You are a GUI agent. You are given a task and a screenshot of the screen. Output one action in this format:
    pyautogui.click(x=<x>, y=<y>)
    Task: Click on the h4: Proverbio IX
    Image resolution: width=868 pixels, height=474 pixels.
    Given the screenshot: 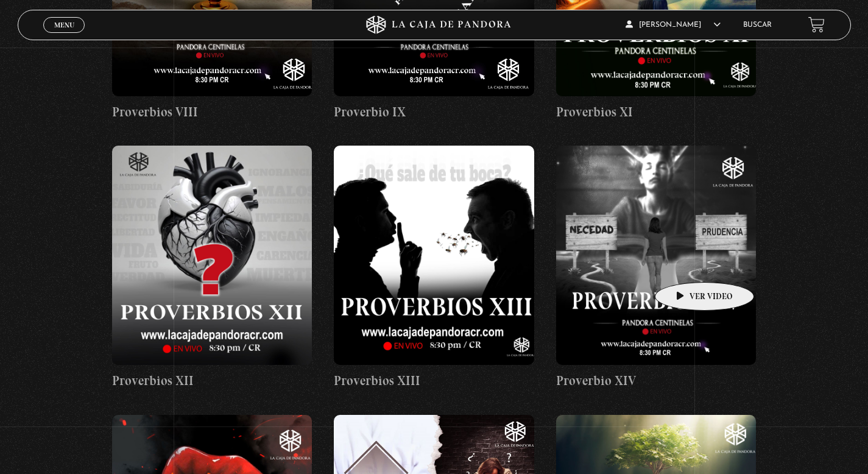 What is the action you would take?
    pyautogui.click(x=434, y=112)
    